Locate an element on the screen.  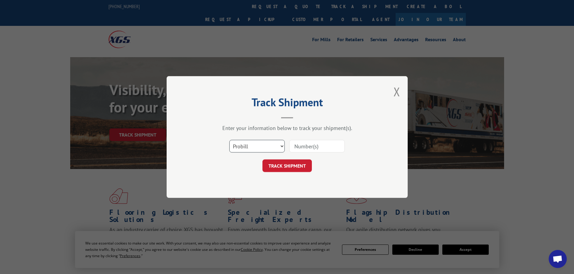
h2: Track Shipment is located at coordinates (287, 104).